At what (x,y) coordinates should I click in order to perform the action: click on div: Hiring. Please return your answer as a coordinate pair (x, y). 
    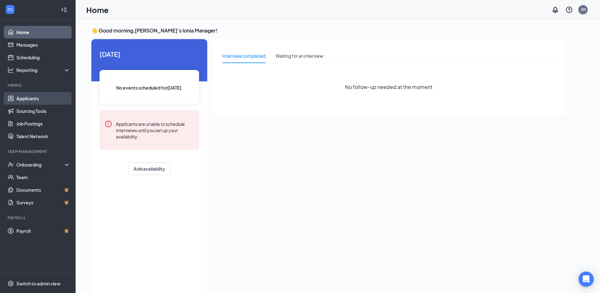
    Looking at the image, I should click on (38, 85).